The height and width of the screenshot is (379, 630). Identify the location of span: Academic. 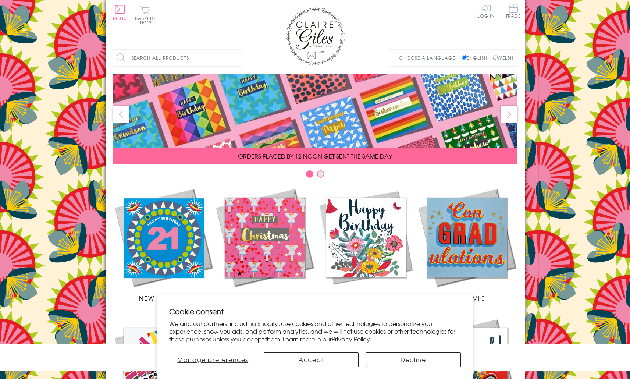
(466, 298).